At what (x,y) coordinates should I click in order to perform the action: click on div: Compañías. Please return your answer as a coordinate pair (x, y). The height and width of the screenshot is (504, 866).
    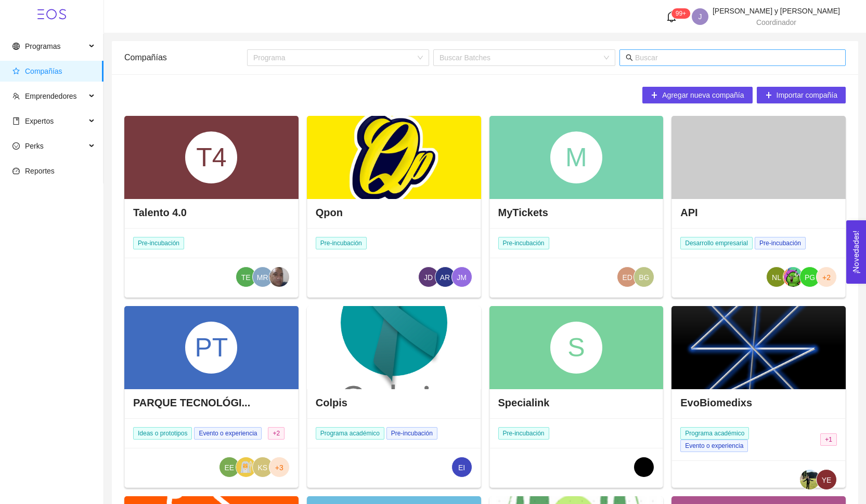
    Looking at the image, I should click on (186, 57).